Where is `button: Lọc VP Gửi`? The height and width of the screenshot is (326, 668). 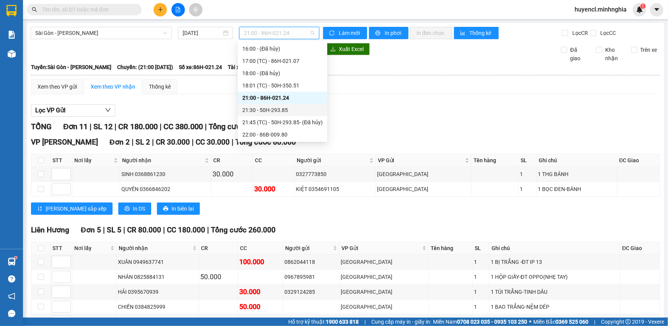
button: Lọc VP Gửi is located at coordinates (73, 110).